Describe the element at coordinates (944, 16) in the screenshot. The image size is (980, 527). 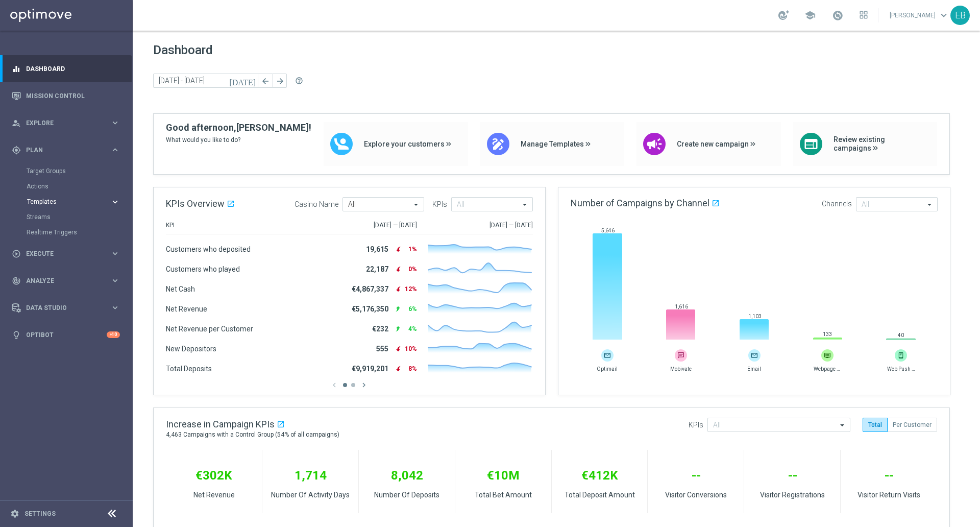
I see `span: keyboard_arrow_down` at that location.